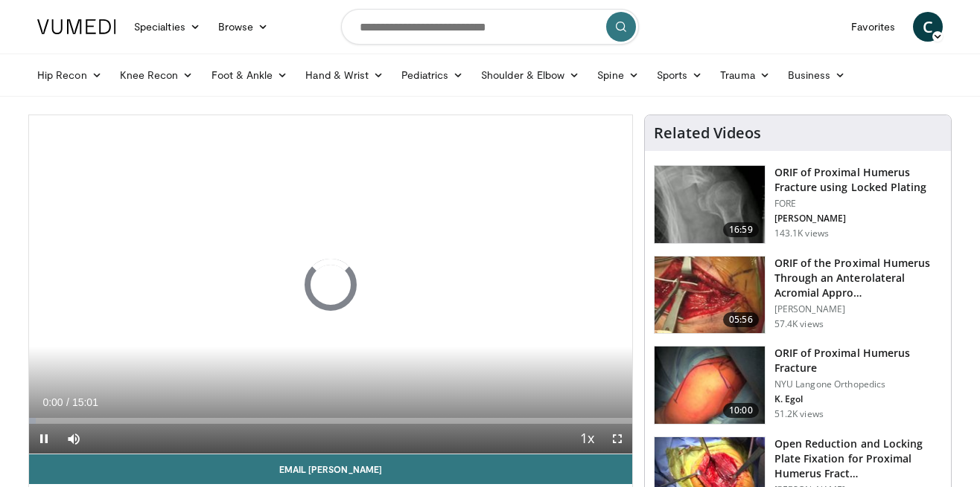  Describe the element at coordinates (249, 75) in the screenshot. I see `a: Foot & Ankle` at that location.